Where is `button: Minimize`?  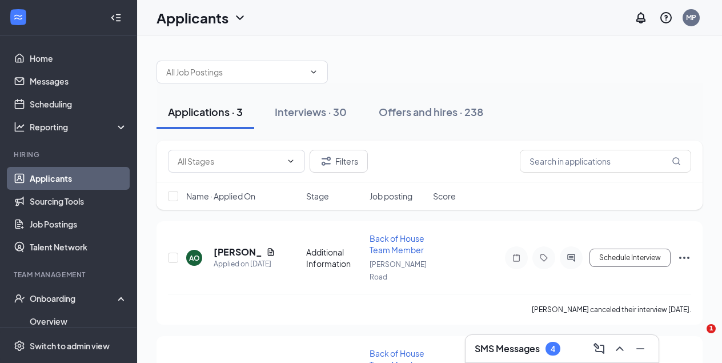 button: Minimize is located at coordinates (640, 348).